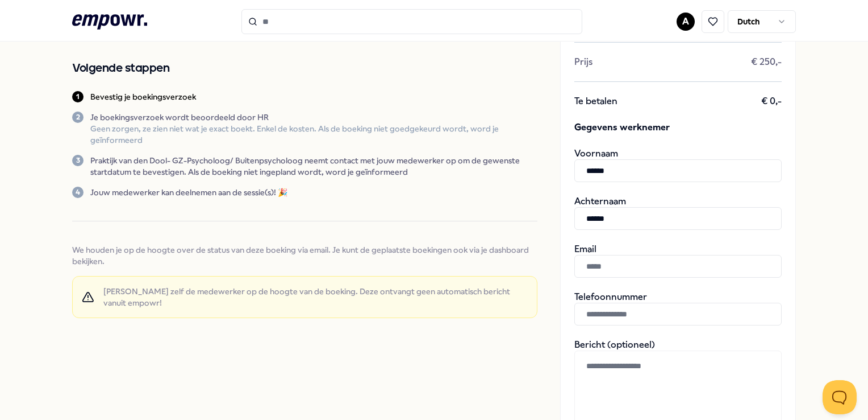 The image size is (868, 420). What do you see at coordinates (772, 101) in the screenshot?
I see `span: € 0,-` at bounding box center [772, 101].